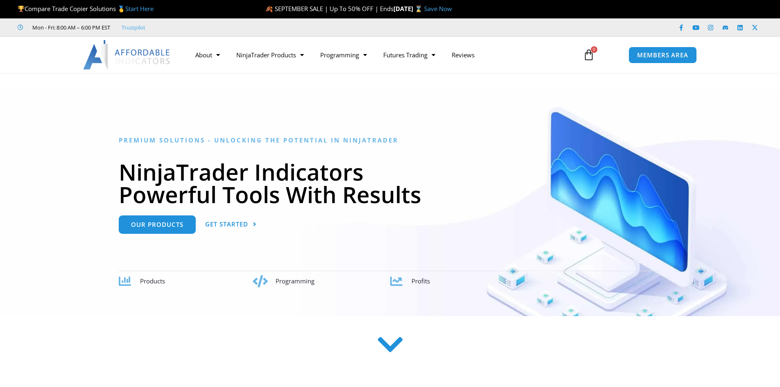 This screenshot has width=780, height=387. Describe the element at coordinates (463, 55) in the screenshot. I see `a: Reviews` at that location.